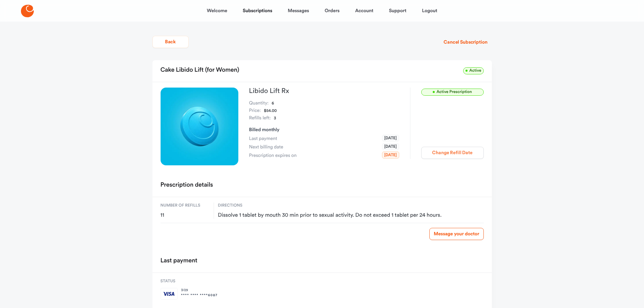 This screenshot has height=308, width=644. Describe the element at coordinates (263, 139) in the screenshot. I see `span: Last payment` at that location.